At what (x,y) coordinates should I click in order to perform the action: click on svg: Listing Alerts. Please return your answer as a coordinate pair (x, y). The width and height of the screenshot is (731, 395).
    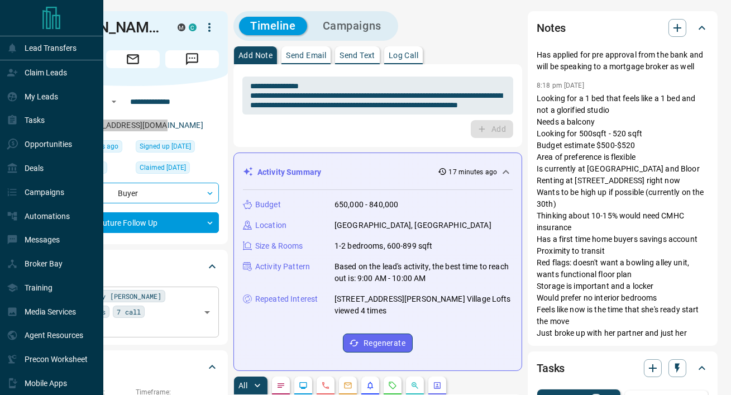
    Looking at the image, I should click on (370, 385).